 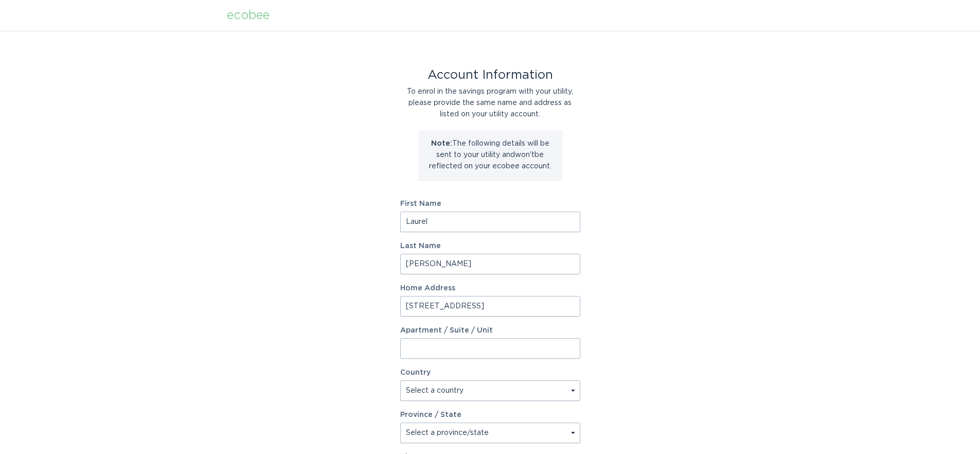 What do you see at coordinates (490, 103) in the screenshot?
I see `div: To enrol in the savings program with your utility, please provide the same name and address as li...` at bounding box center [490, 103].